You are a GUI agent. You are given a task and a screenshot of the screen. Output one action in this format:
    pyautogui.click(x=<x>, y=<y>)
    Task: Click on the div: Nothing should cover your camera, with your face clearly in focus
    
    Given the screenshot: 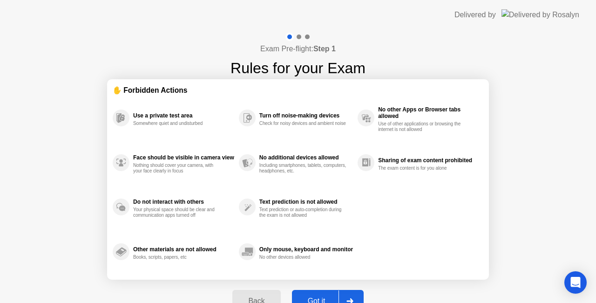 What is the action you would take?
    pyautogui.click(x=177, y=168)
    